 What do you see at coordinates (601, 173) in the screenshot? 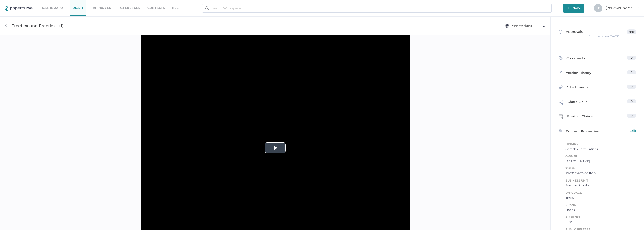
I see `span: SS-732E-2024.10.11-1.0` at bounding box center [601, 173].